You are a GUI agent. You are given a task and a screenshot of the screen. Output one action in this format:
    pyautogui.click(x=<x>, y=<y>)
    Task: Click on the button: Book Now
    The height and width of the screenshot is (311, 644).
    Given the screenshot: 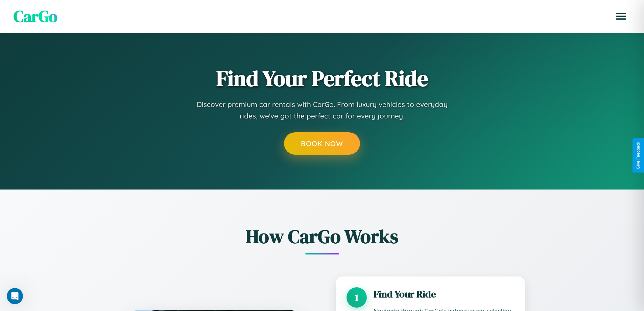 What is the action you would take?
    pyautogui.click(x=322, y=143)
    